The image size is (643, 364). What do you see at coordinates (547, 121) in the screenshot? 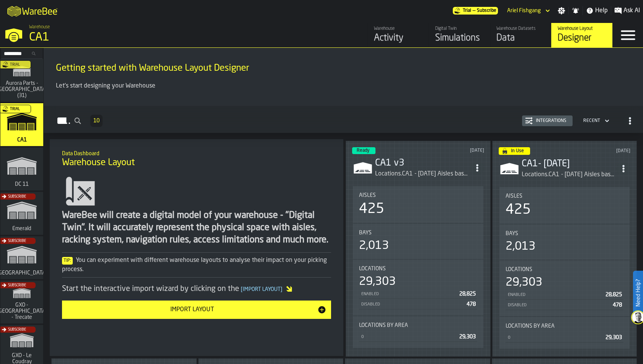
I see `button: button-Integrations` at bounding box center [547, 121].